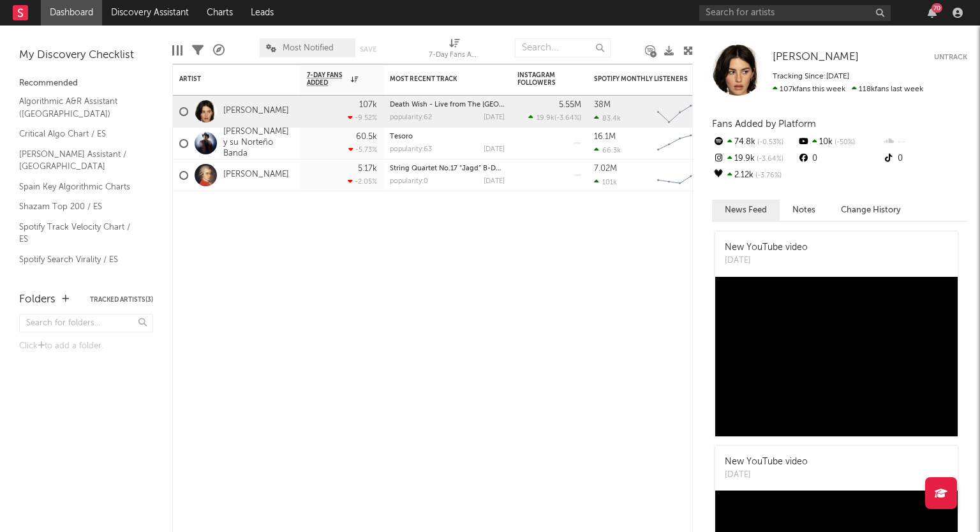 This screenshot has width=980, height=532. I want to click on a: Spotify Search Virality / ES, so click(80, 260).